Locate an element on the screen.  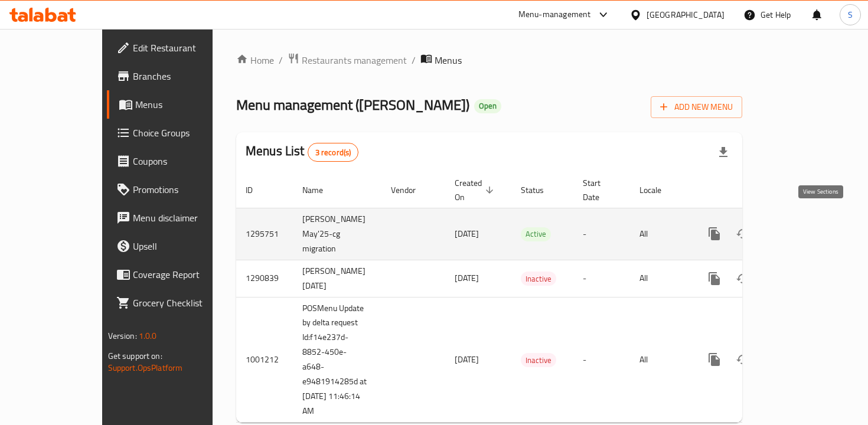
span: Branches is located at coordinates (185, 76).